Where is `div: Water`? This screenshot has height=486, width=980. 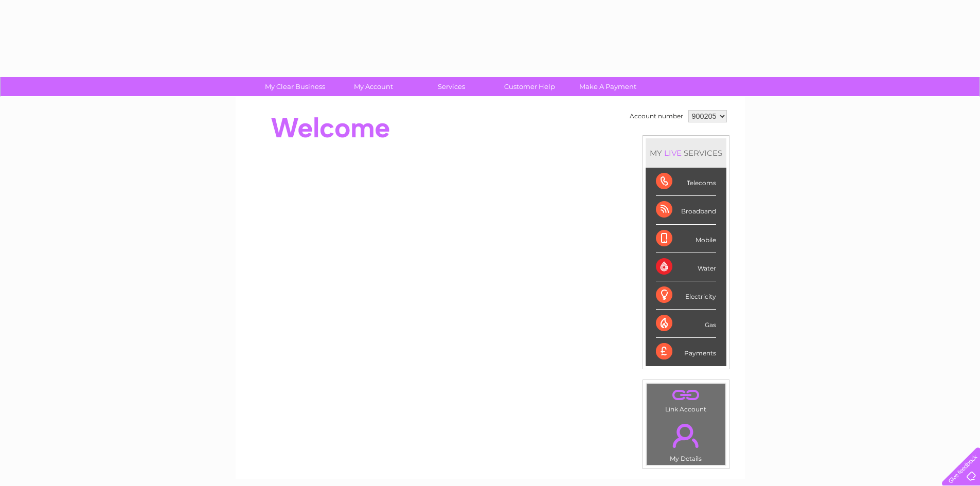 div: Water is located at coordinates (686, 267).